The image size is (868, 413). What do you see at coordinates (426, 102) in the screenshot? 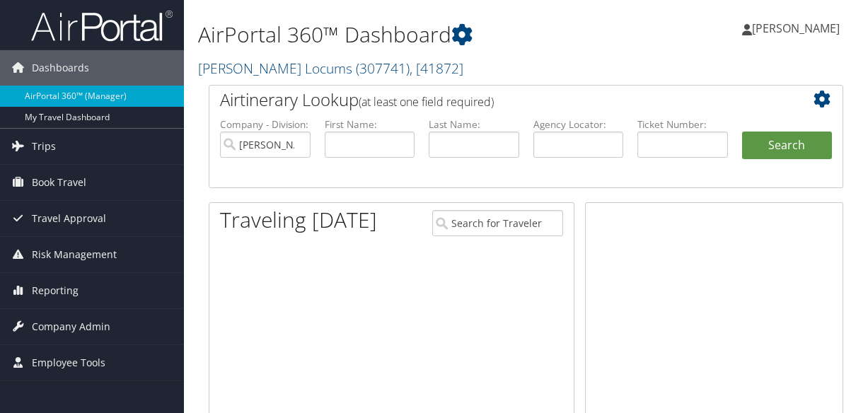
I see `span: (at least one field required)` at bounding box center [426, 102].